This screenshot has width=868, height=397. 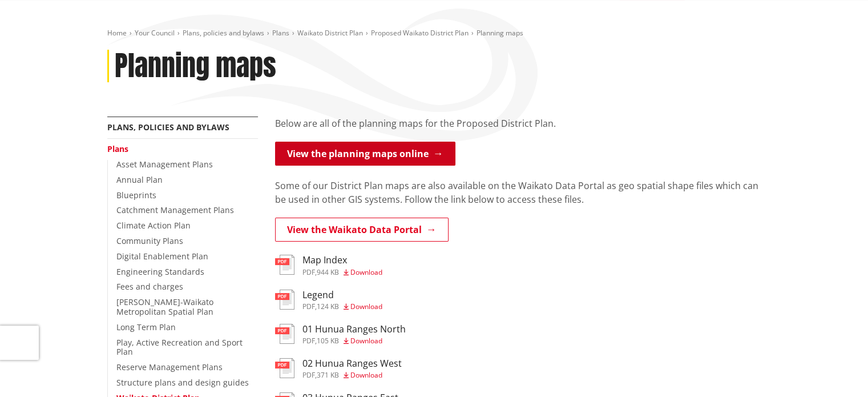 I want to click on a: 02 Hunua Ranges West pdf,371 KB Download, so click(x=338, y=368).